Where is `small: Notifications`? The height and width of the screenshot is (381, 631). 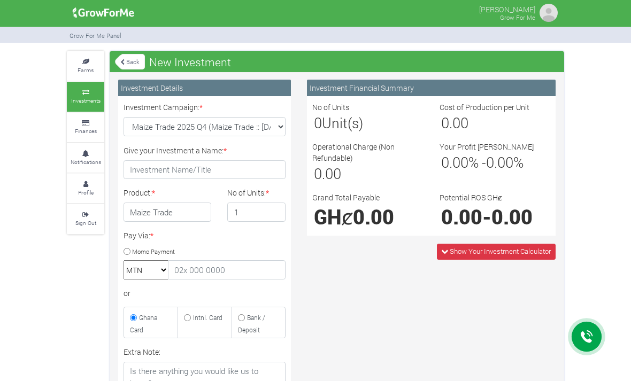
small: Notifications is located at coordinates (86, 162).